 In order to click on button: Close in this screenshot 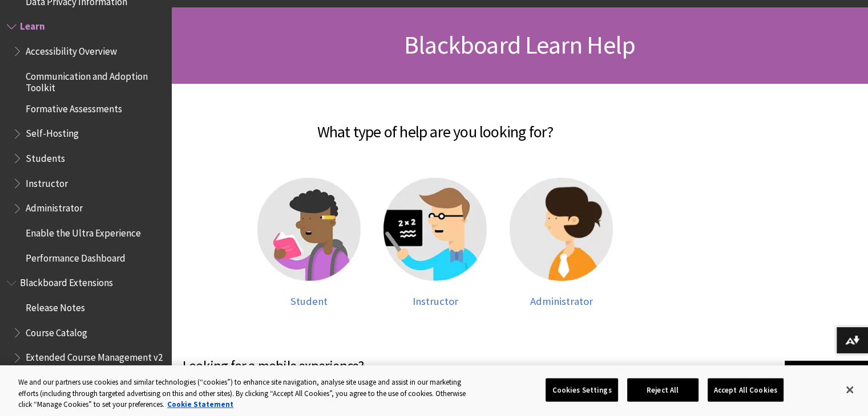, I will do `click(849, 390)`.